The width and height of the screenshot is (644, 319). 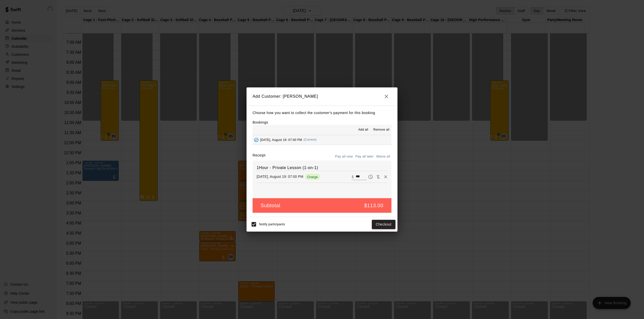 I want to click on button: Pay all later, so click(x=365, y=156).